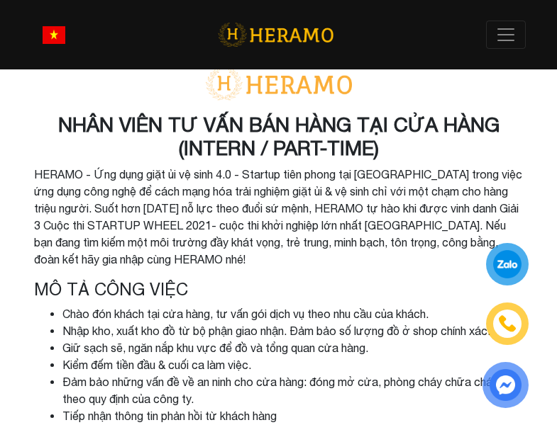 The image size is (557, 425). Describe the element at coordinates (279, 136) in the screenshot. I see `h3: NHÂN VIÊN TƯ VẤN BÁN HÀNG TẠI CỬA HÀNG (INTERN / PART-TIME)` at that location.